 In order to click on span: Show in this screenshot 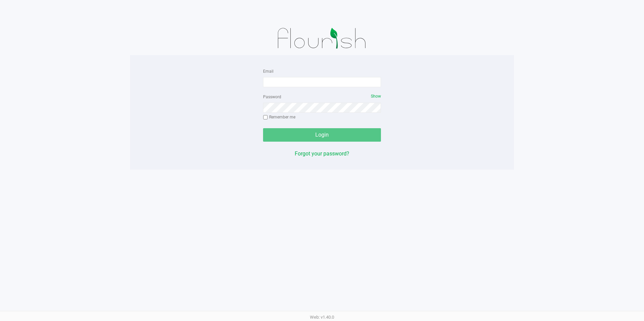, I will do `click(376, 96)`.